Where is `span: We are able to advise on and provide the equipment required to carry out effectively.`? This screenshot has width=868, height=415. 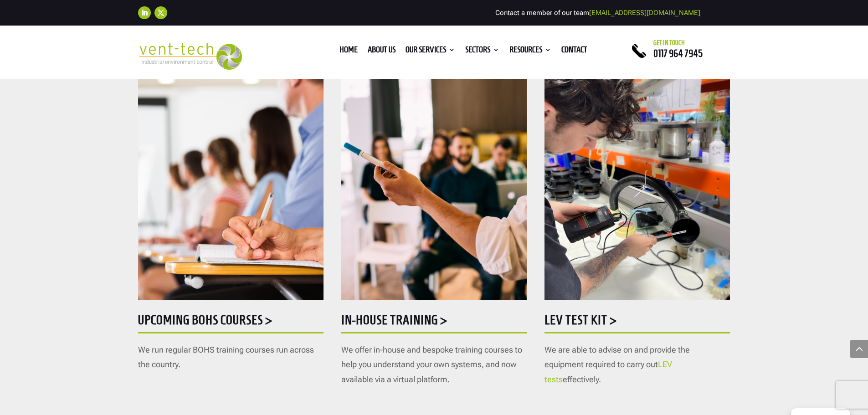 span: We are able to advise on and provide the equipment required to carry out effectively. is located at coordinates (617, 364).